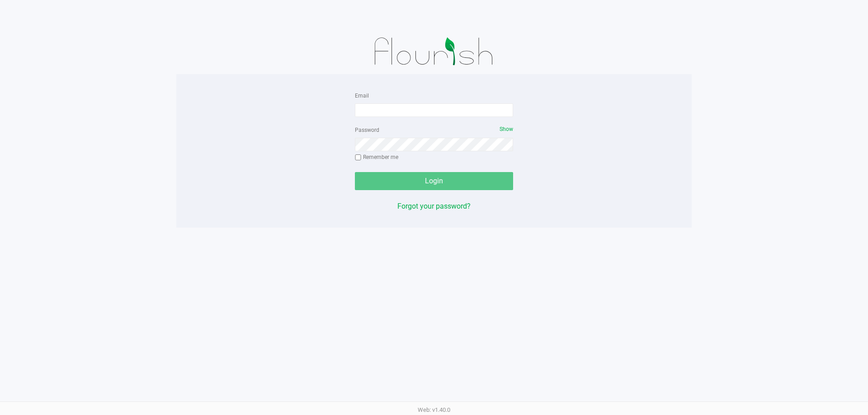 This screenshot has width=868, height=415. What do you see at coordinates (434, 409) in the screenshot?
I see `span: Web: v1.40.0` at bounding box center [434, 409].